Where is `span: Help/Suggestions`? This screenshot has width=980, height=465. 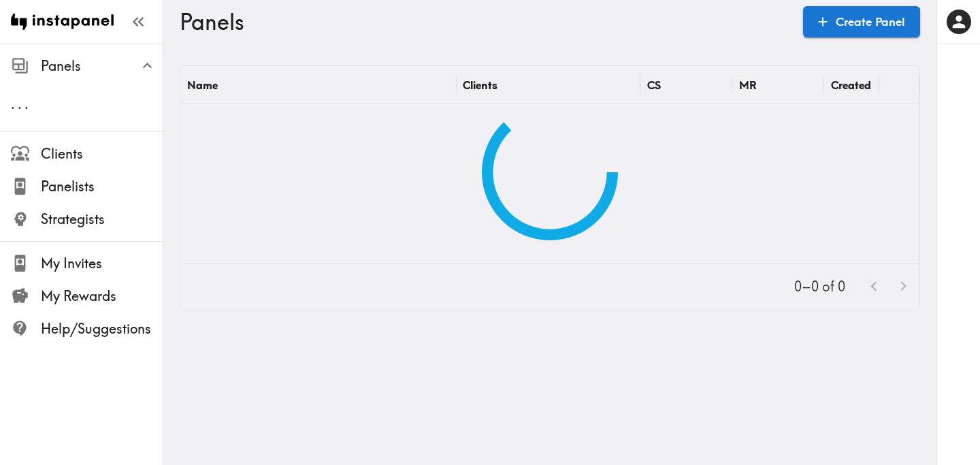 span: Help/Suggestions is located at coordinates (101, 329).